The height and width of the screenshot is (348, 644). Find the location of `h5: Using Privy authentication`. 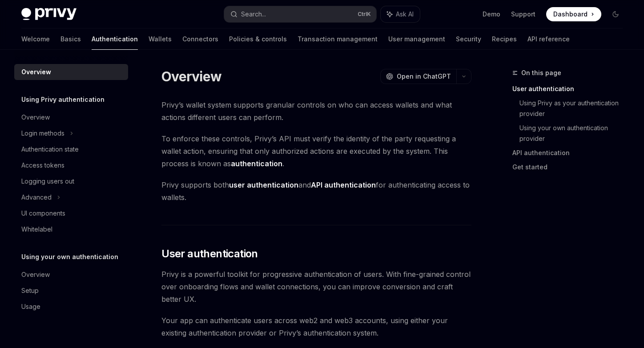

h5: Using Privy authentication is located at coordinates (63, 100).